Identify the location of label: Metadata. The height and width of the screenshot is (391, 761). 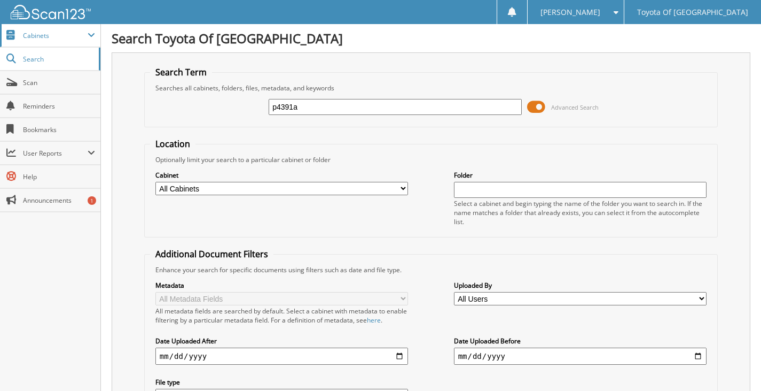
(282, 285).